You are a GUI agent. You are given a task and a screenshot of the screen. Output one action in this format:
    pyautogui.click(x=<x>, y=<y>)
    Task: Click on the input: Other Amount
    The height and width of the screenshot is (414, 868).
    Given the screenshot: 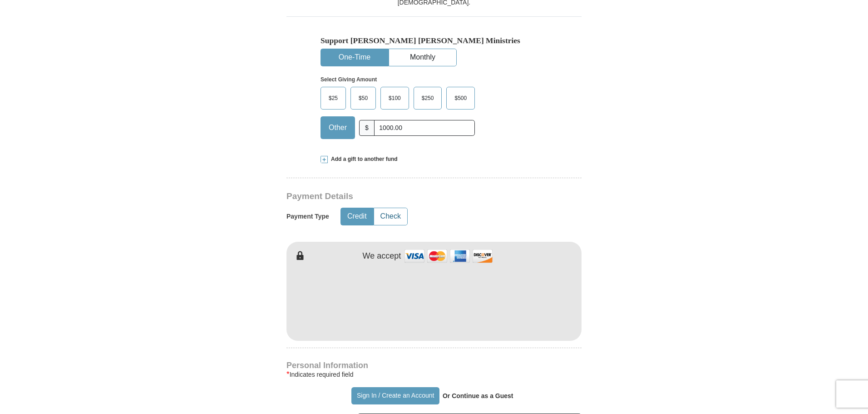 What is the action you would take?
    pyautogui.click(x=424, y=128)
    